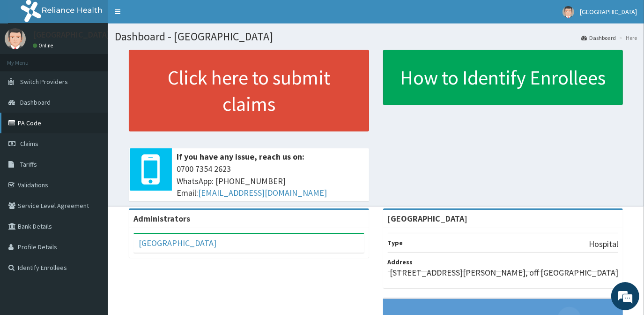 Image resolution: width=644 pixels, height=315 pixels. Describe the element at coordinates (627, 37) in the screenshot. I see `li: Here` at that location.